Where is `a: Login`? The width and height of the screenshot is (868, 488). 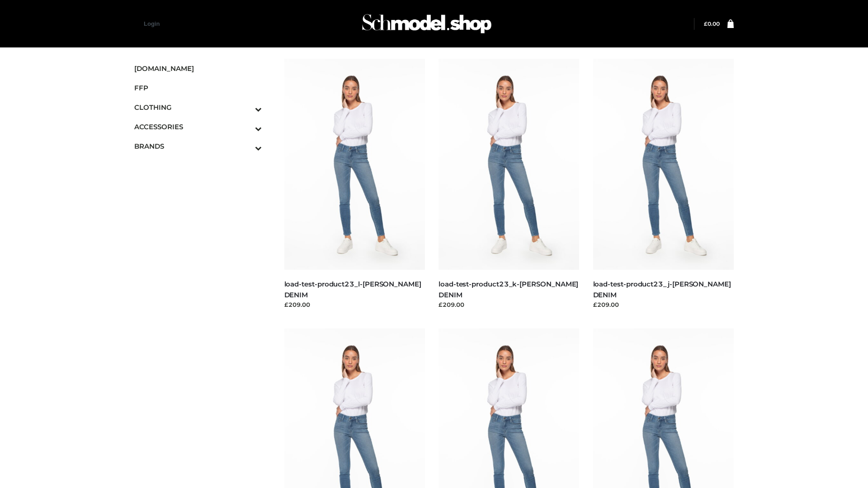
a: Login is located at coordinates (151, 23).